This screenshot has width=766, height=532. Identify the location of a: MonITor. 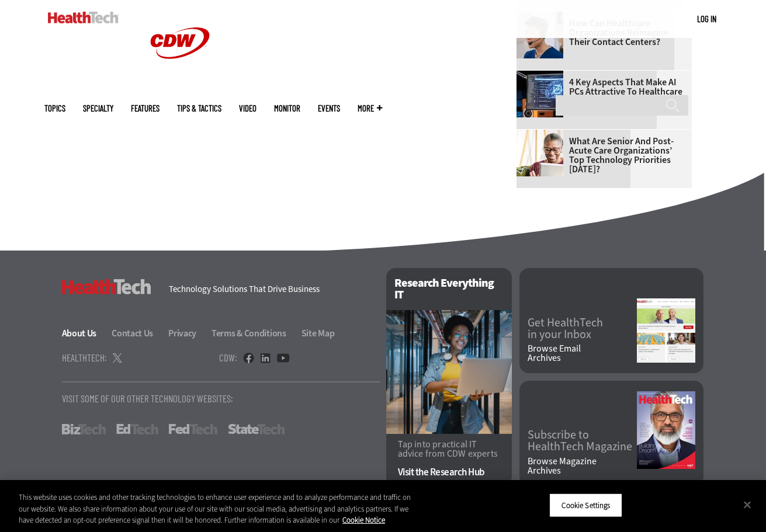
(287, 108).